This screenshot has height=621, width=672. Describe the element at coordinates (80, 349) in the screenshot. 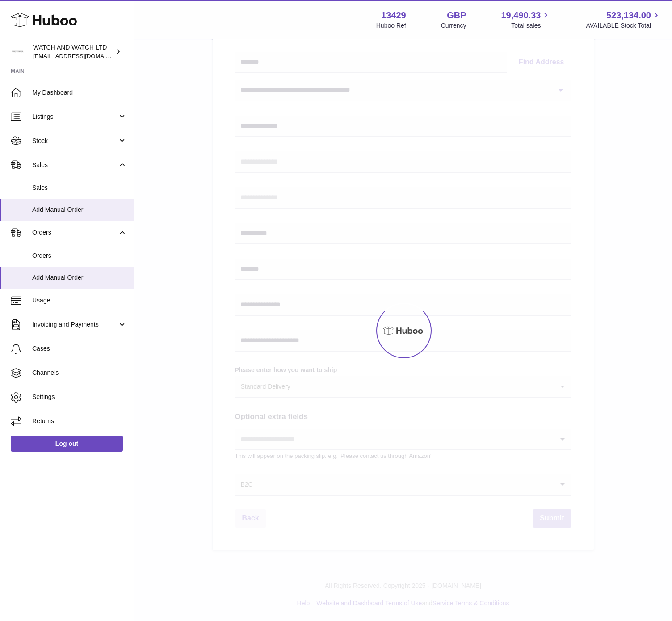

I see `span: Cases` at that location.